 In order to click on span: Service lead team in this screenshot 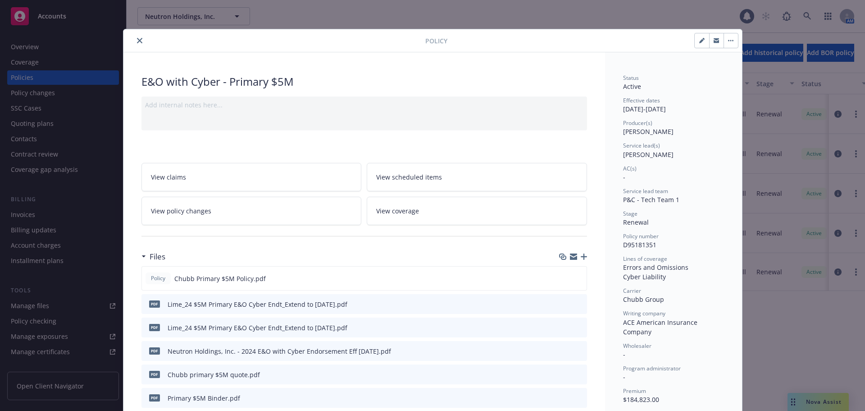, I will do `click(646, 191)`.